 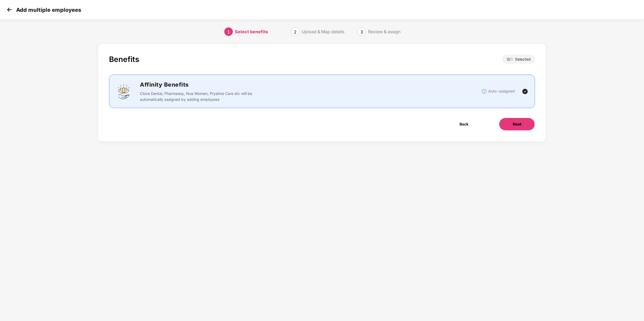 I want to click on div: Upload & Map details, so click(x=323, y=32).